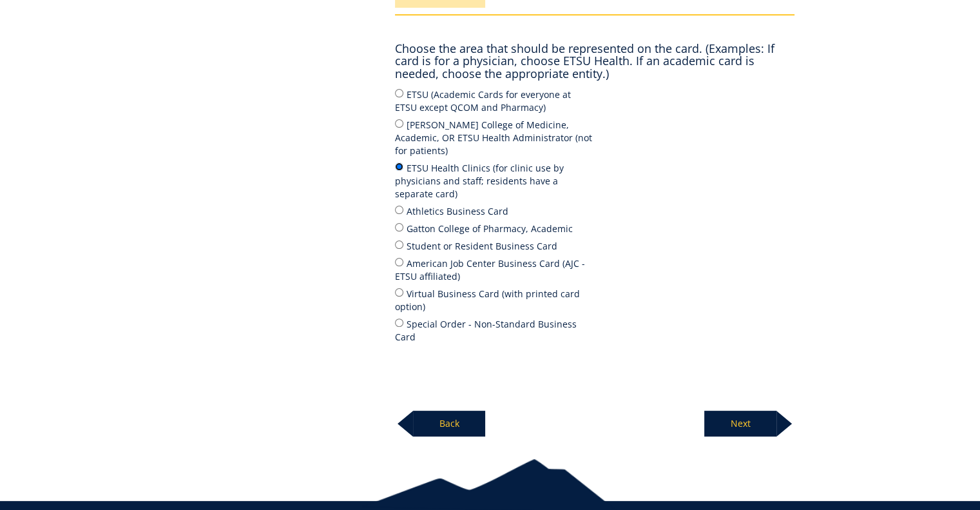 Image resolution: width=980 pixels, height=510 pixels. Describe the element at coordinates (399, 245) in the screenshot. I see `input: Student or Resident Business Card` at that location.